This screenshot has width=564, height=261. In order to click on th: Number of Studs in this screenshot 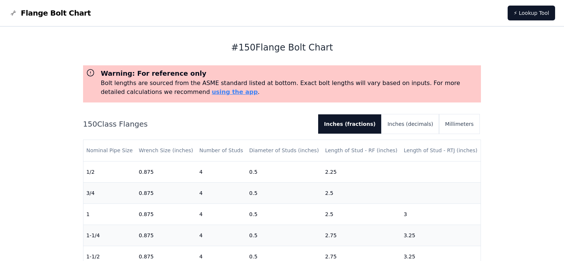, I will do `click(221, 150)`.